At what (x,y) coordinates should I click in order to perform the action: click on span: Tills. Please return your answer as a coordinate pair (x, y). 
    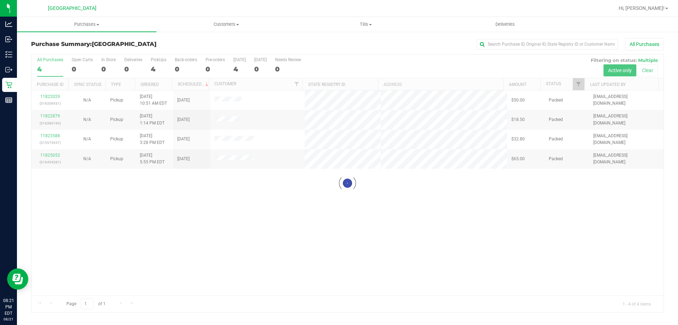
    Looking at the image, I should click on (366, 24).